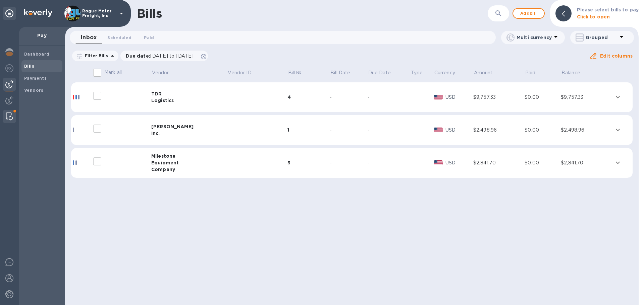  Describe the element at coordinates (295, 73) in the screenshot. I see `p: Bill №` at that location.